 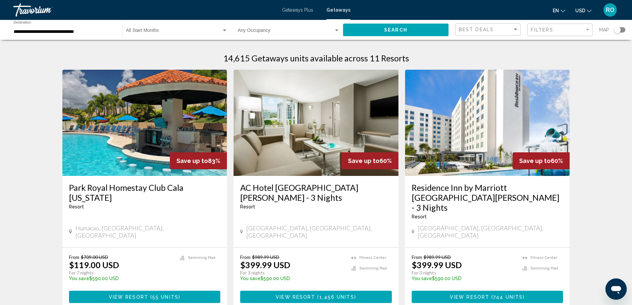 I want to click on img: 8843O01X.jpg, so click(x=145, y=123).